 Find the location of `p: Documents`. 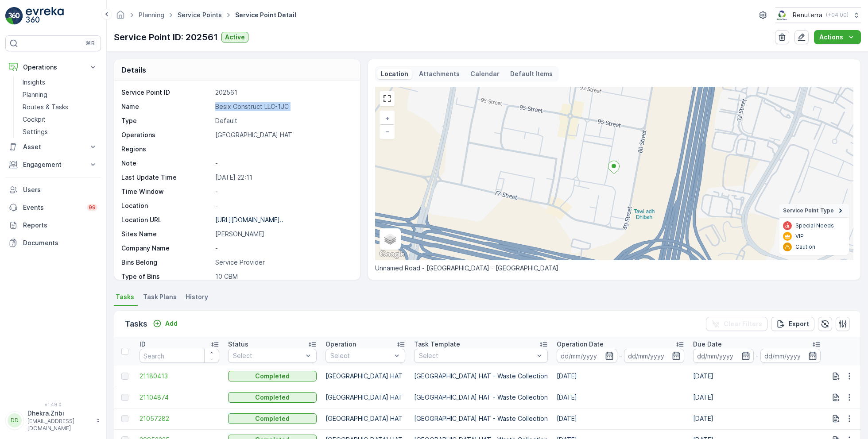

p: Documents is located at coordinates (60, 243).